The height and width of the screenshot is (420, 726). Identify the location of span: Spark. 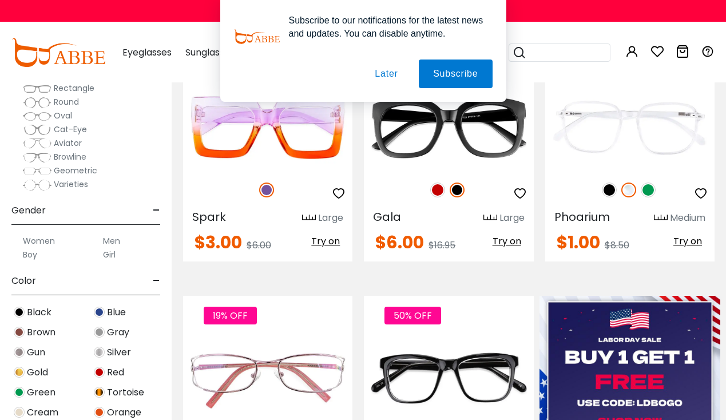
(209, 217).